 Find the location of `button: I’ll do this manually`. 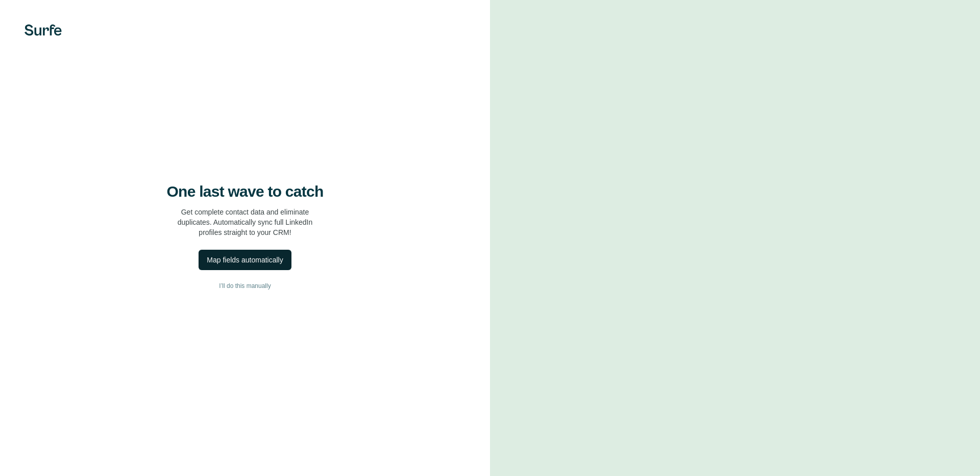

button: I’ll do this manually is located at coordinates (245, 286).